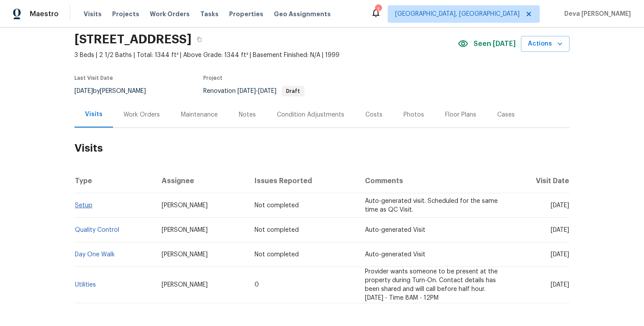 Image resolution: width=644 pixels, height=326 pixels. Describe the element at coordinates (506, 115) in the screenshot. I see `div: Cases` at that location.